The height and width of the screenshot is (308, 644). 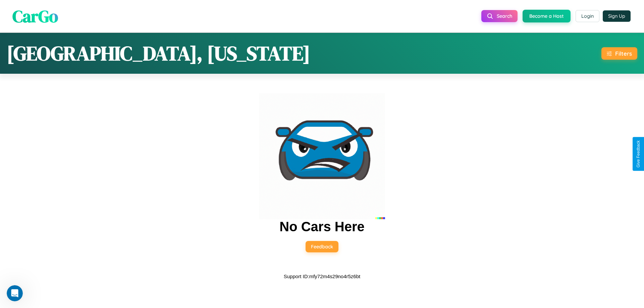 I want to click on img: car, so click(x=322, y=157).